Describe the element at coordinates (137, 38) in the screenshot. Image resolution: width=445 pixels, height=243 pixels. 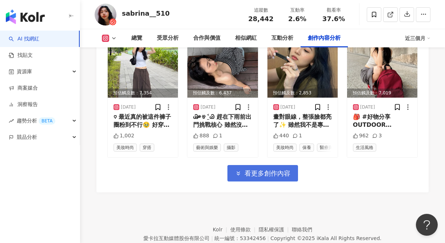
I see `div: 總覽` at that location.